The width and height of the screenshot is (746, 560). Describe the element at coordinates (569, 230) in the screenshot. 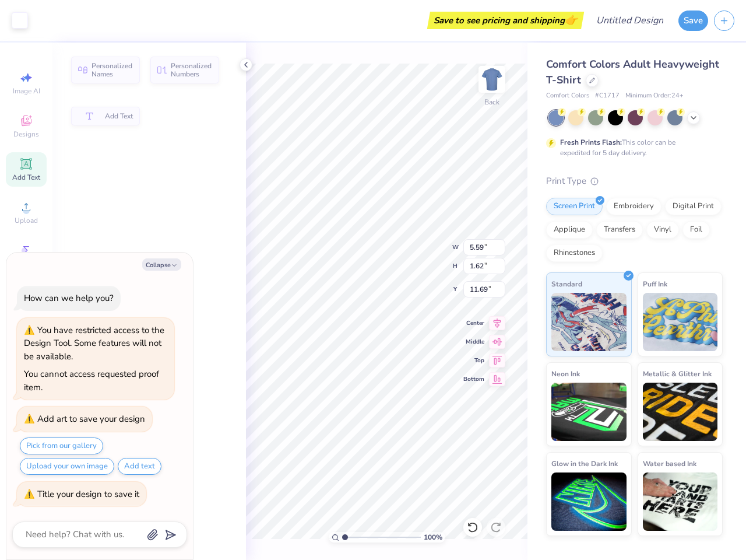

I see `div: Applique` at that location.